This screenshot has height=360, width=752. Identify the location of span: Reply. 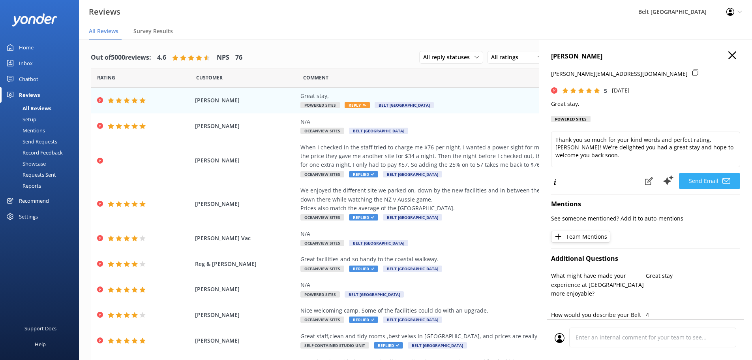
(357, 105).